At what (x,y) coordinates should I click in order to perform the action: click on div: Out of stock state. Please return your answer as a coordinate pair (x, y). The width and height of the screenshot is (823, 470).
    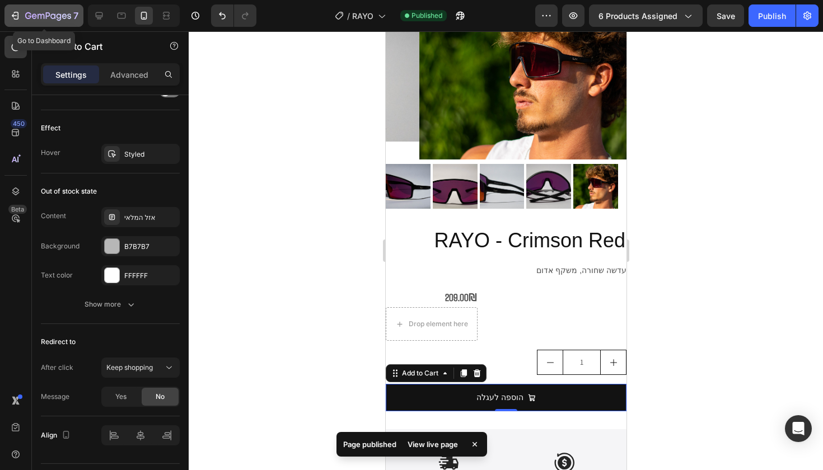
    Looking at the image, I should click on (69, 191).